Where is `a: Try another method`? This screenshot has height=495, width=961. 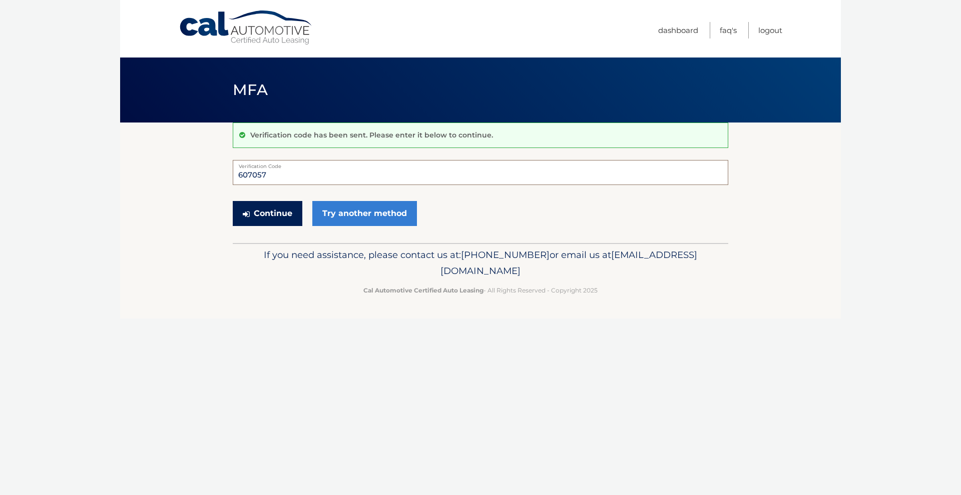
a: Try another method is located at coordinates (364, 214).